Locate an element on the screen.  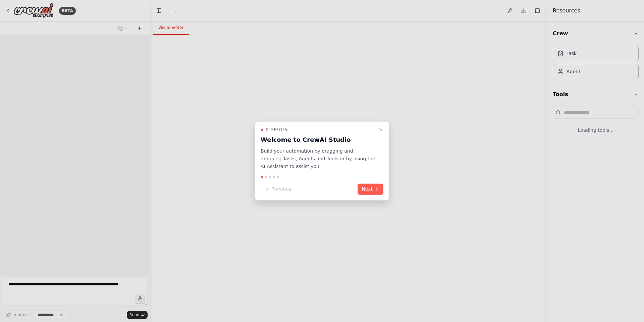
span: Step 1 of 5 is located at coordinates (277, 130).